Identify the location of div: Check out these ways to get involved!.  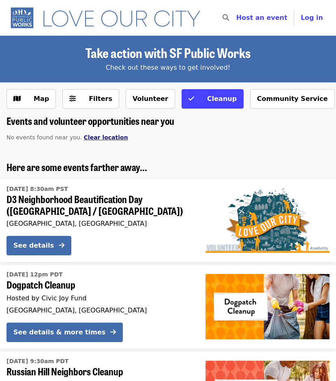
(168, 68).